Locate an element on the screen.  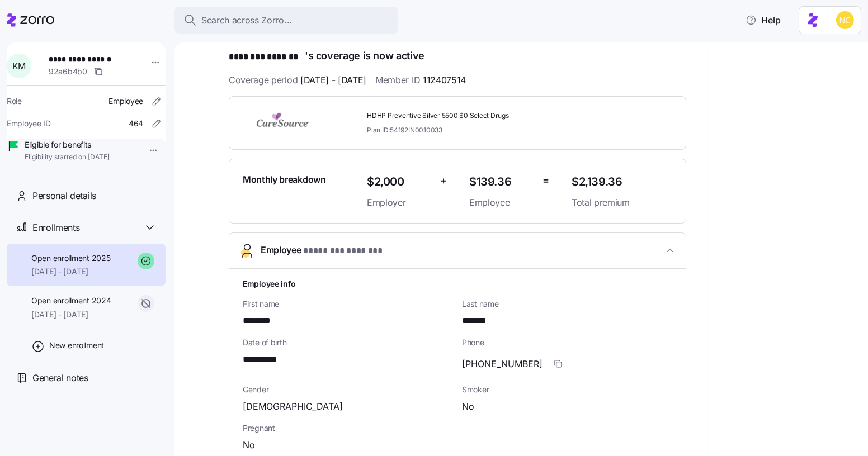
span: Date of birth is located at coordinates (348, 343).